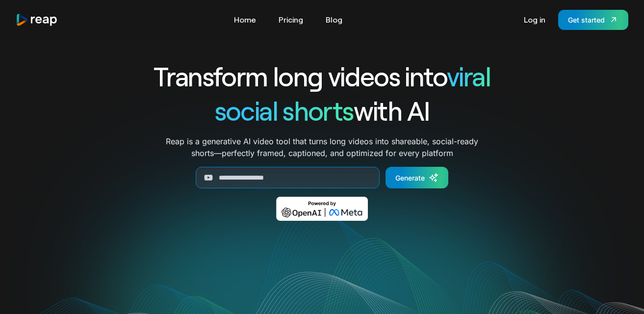  What do you see at coordinates (535, 19) in the screenshot?
I see `a: Log in` at bounding box center [535, 19].